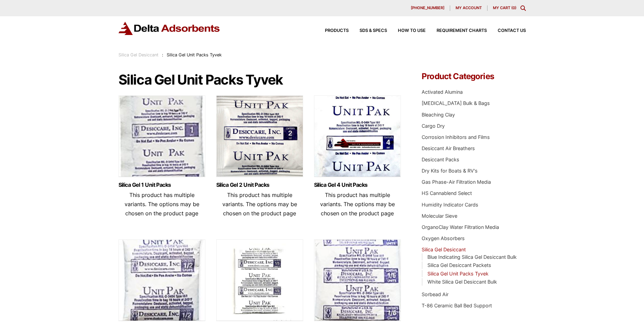  What do you see at coordinates (169, 28) in the screenshot?
I see `img: Delta Adsorbents` at bounding box center [169, 28].